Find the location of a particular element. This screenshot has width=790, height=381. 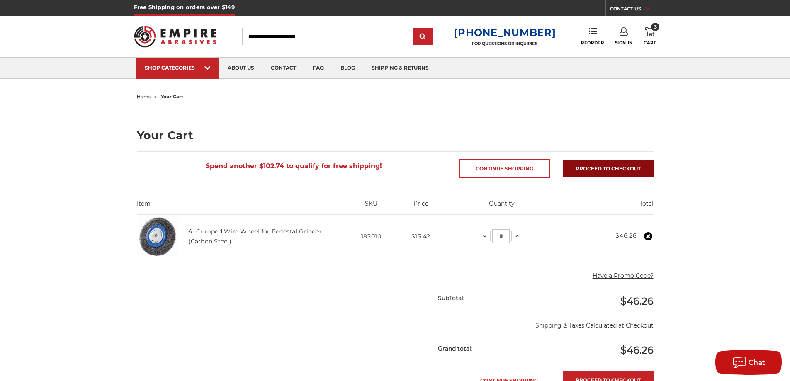

a: blog is located at coordinates (347, 68).